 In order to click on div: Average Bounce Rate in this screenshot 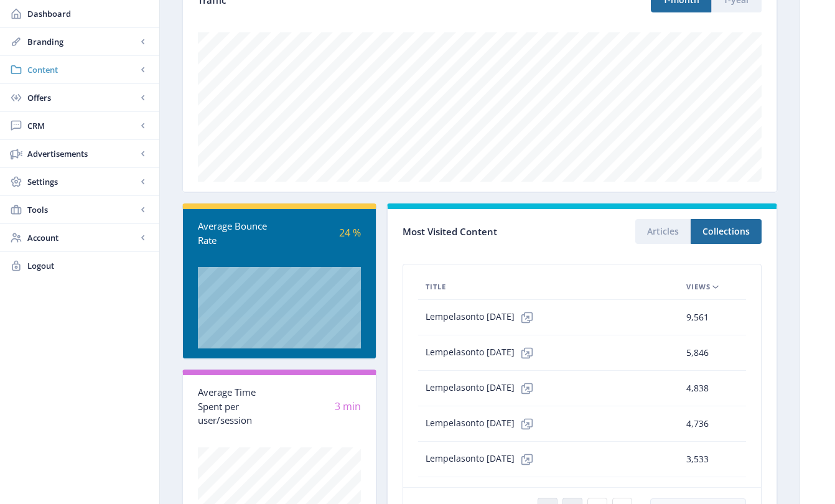, I will do `click(239, 232)`.